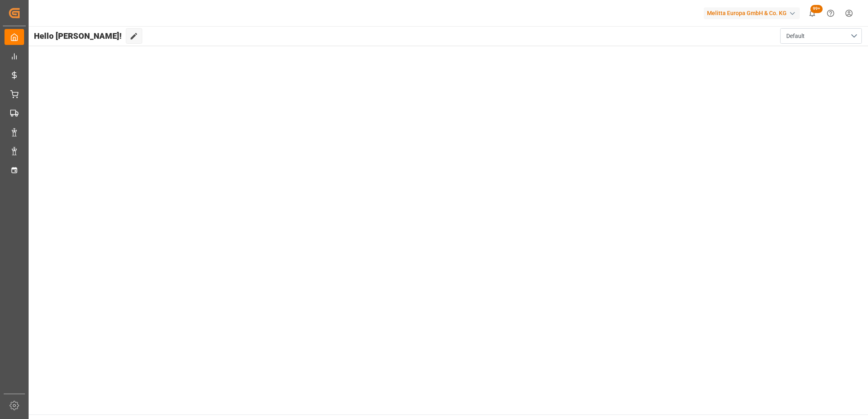 This screenshot has height=419, width=868. Describe the element at coordinates (753, 13) in the screenshot. I see `button: Melitta Europa GmbH & Co. KG` at that location.